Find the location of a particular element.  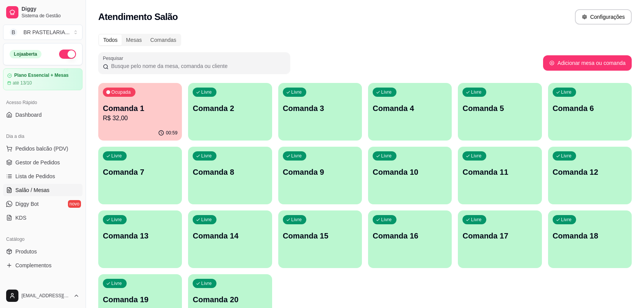

h2: Atendimento Salão is located at coordinates (138, 17).